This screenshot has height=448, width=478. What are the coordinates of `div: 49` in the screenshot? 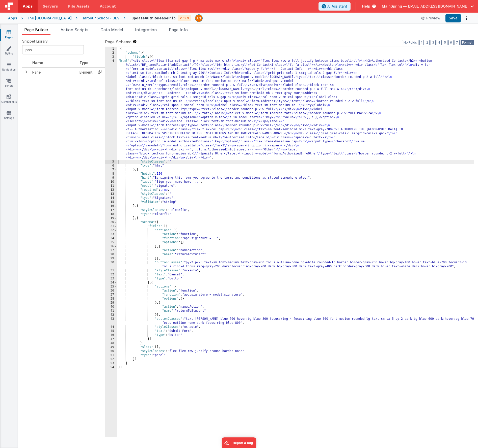 It's located at (111, 347).